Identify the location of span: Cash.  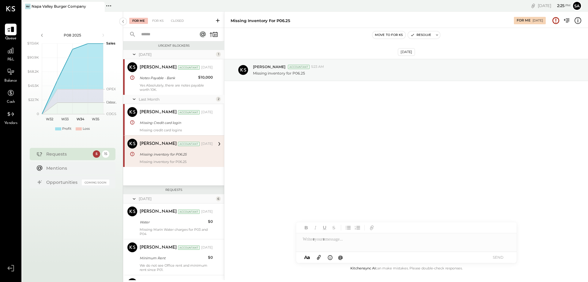
(11, 102).